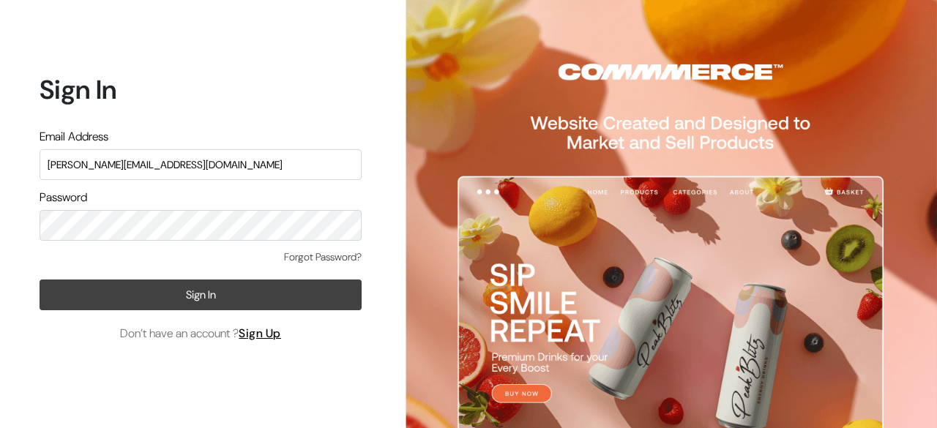 Image resolution: width=937 pixels, height=428 pixels. Describe the element at coordinates (201, 89) in the screenshot. I see `h1: Sign In` at that location.